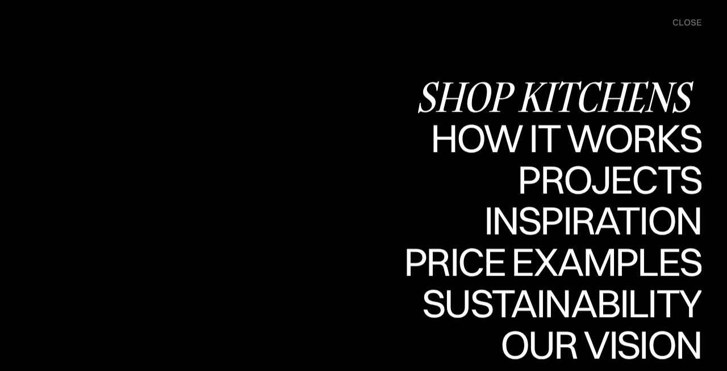 The image size is (727, 371). Describe the element at coordinates (556, 304) in the screenshot. I see `a: SustainabilitySustainability` at that location.